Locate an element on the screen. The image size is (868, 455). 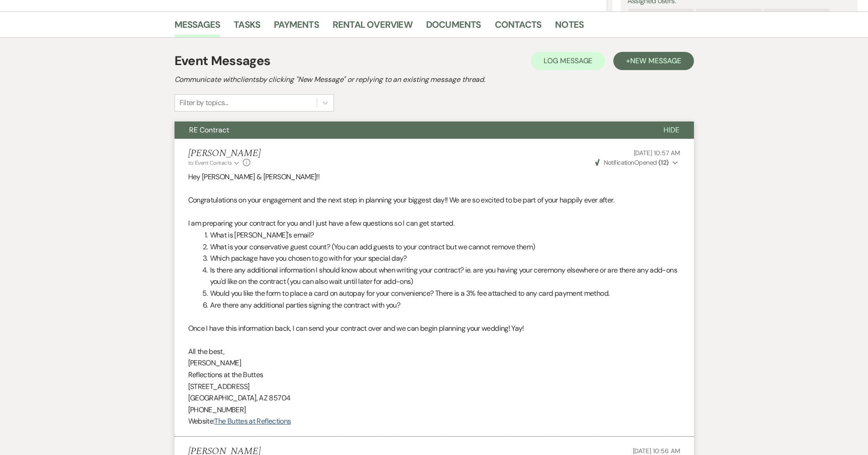
h2: Communicate with clients by clicking "New Message" or replying to an existing message thread. is located at coordinates (434, 80).